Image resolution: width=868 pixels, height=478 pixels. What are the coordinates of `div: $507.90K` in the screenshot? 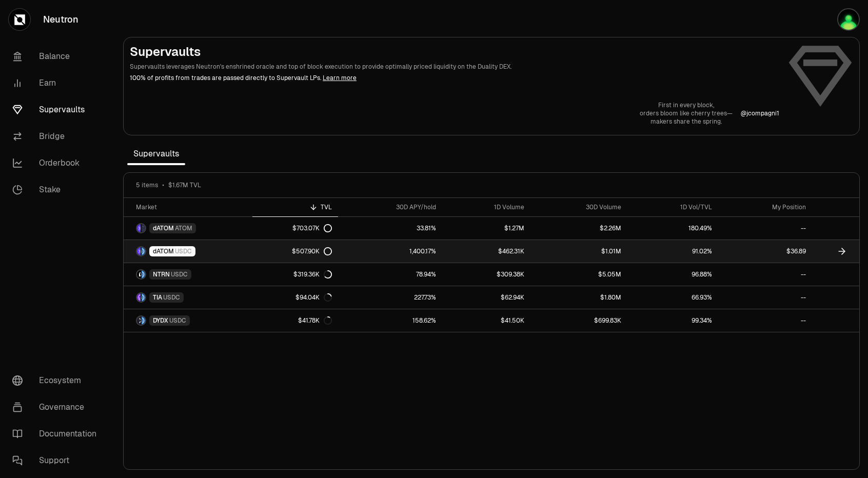 It's located at (312, 252).